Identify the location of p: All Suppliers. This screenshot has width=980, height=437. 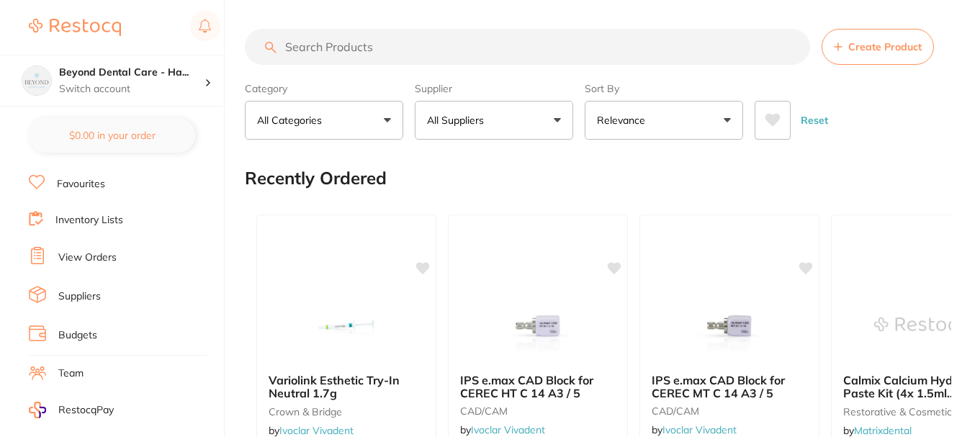
(458, 121).